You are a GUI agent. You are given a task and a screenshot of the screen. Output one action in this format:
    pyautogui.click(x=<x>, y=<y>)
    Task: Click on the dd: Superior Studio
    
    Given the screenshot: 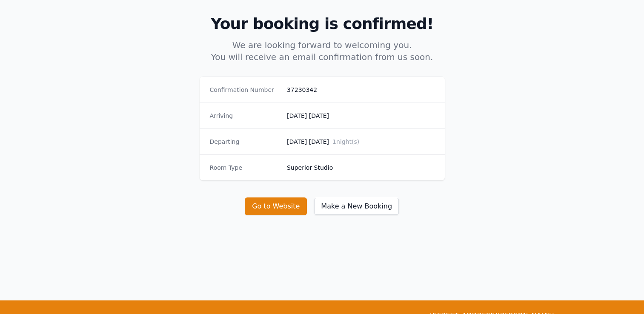 What is the action you would take?
    pyautogui.click(x=361, y=167)
    